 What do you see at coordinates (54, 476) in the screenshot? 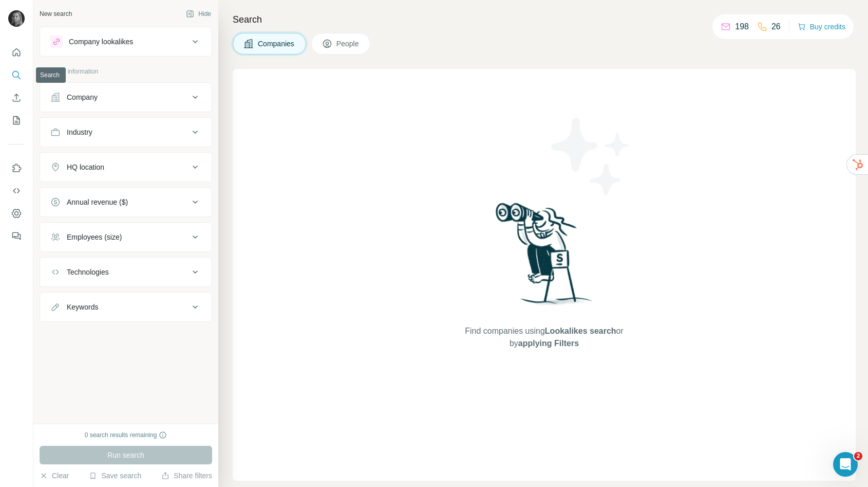
I see `button: Clear` at bounding box center [54, 476].